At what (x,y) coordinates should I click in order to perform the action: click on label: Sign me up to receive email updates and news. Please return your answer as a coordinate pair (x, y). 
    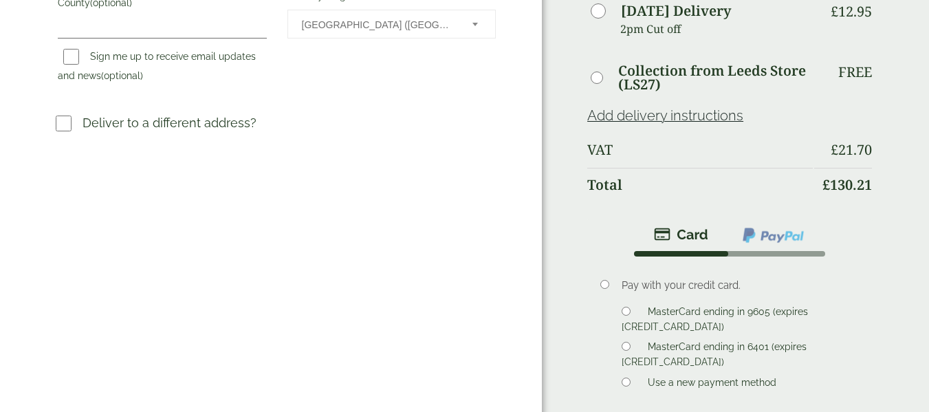
    Looking at the image, I should click on (157, 68).